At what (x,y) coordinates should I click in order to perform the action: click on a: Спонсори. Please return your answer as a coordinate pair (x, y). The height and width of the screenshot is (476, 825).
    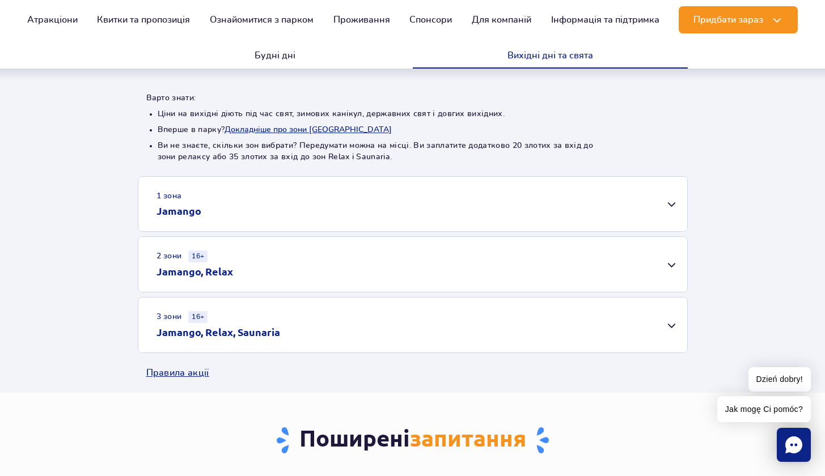
    Looking at the image, I should click on (431, 20).